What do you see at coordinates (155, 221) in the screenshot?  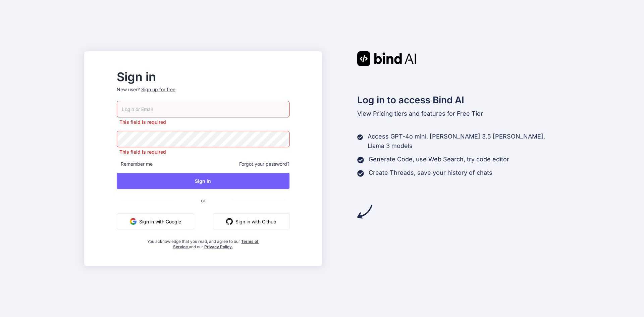 I see `button: Sign in with Google` at bounding box center [155, 221].